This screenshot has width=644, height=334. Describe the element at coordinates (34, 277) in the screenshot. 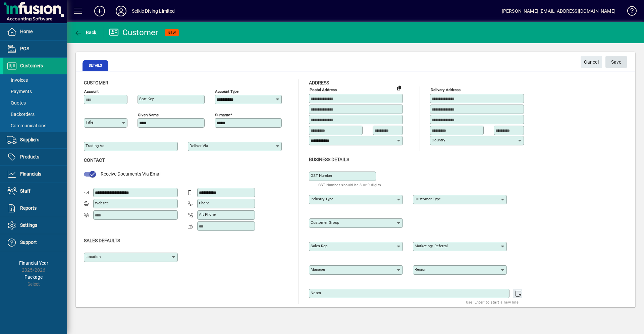

I see `span: Package` at that location.